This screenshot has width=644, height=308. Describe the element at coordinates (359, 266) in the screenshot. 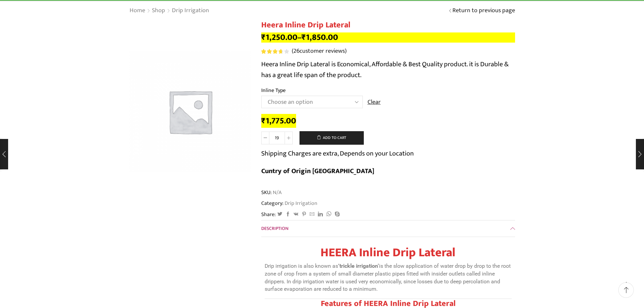

I see `strong: ‘trickle irrigation’` at that location.